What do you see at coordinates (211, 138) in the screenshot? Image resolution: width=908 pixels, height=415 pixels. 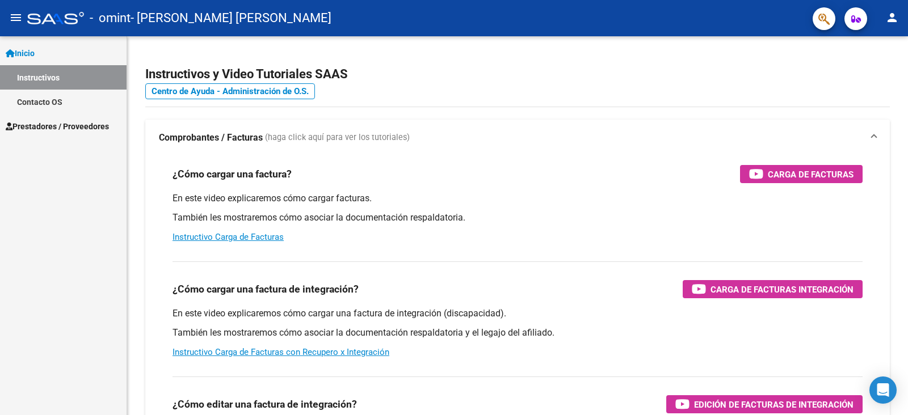 I see `strong: Comprobantes / Facturas` at bounding box center [211, 138].